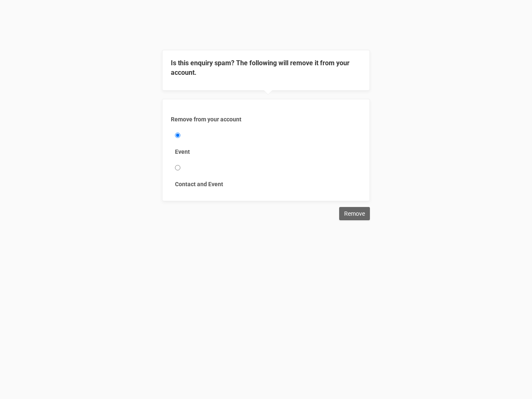  What do you see at coordinates (355, 214) in the screenshot?
I see `input: Remove` at bounding box center [355, 214].